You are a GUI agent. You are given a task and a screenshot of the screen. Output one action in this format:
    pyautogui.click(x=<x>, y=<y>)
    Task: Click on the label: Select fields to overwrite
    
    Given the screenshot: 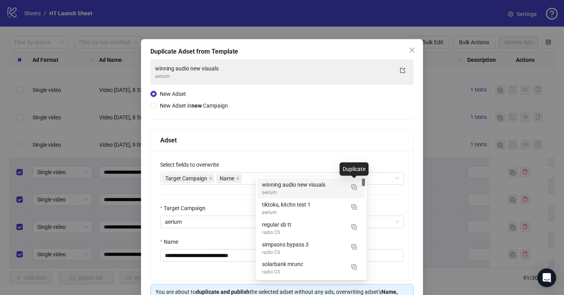 What is the action you would take?
    pyautogui.click(x=192, y=165)
    